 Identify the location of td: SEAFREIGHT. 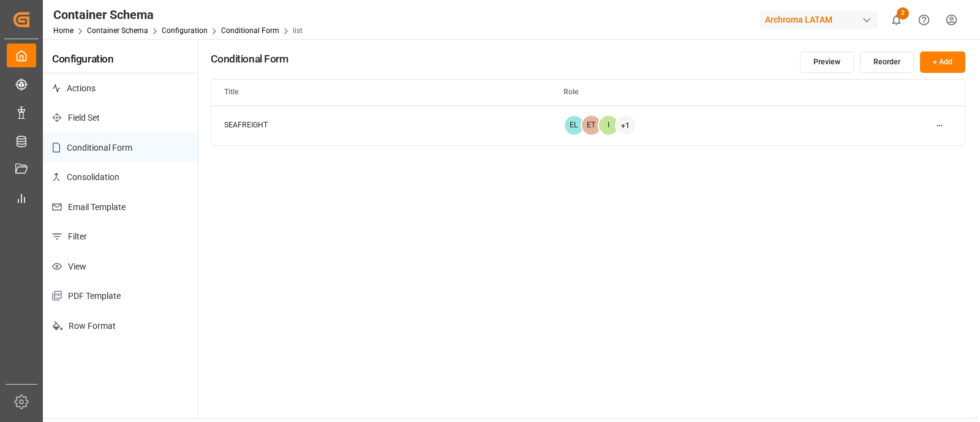
(380, 125).